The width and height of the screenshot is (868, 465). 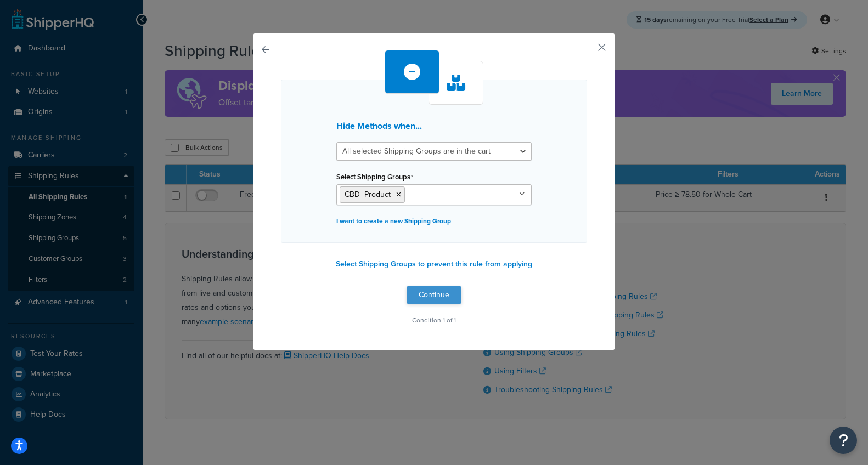 What do you see at coordinates (434, 320) in the screenshot?
I see `p: Condition 1 of 1` at bounding box center [434, 320].